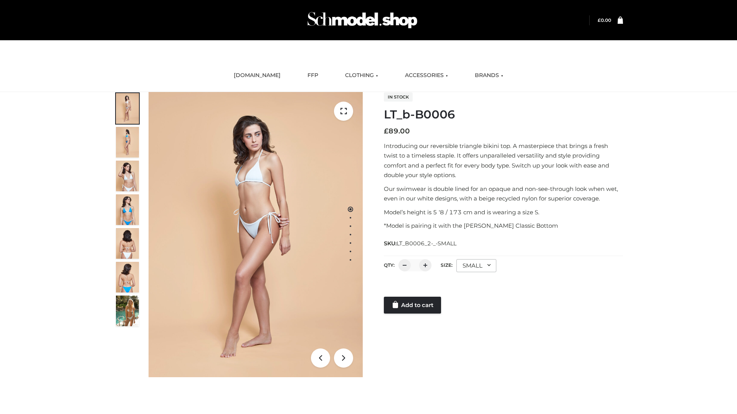 The height and width of the screenshot is (414, 737). Describe the element at coordinates (127, 277) in the screenshot. I see `img: ArielClassicBikiniTop_CloudNine_AzureSky_OW114ECO_8-scaled.jpg` at that location.